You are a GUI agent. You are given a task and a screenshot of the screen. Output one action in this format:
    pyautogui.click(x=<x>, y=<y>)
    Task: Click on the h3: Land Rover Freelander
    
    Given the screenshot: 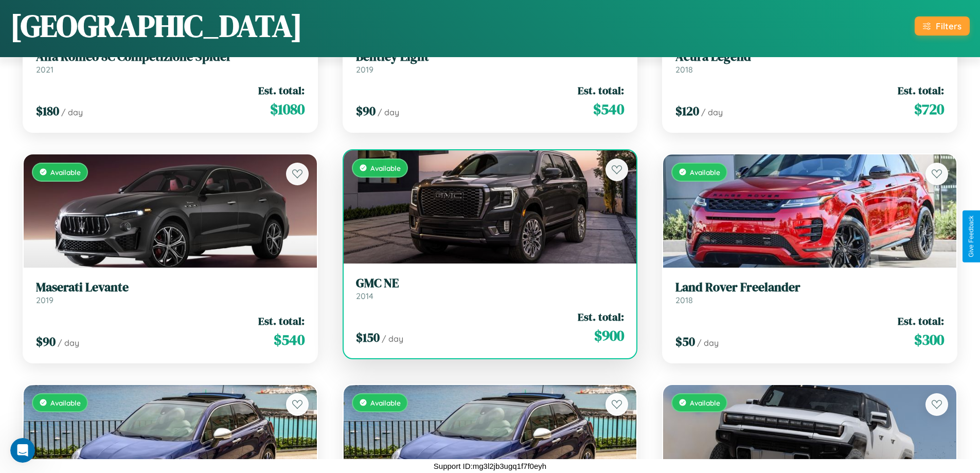 What is the action you would take?
    pyautogui.click(x=809, y=287)
    